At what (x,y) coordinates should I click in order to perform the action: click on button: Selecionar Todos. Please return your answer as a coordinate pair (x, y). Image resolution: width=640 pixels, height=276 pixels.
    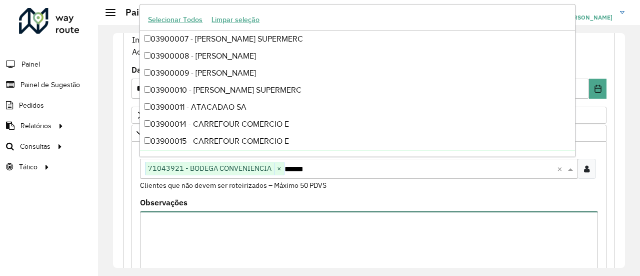
    Looking at the image, I should click on (175, 20).